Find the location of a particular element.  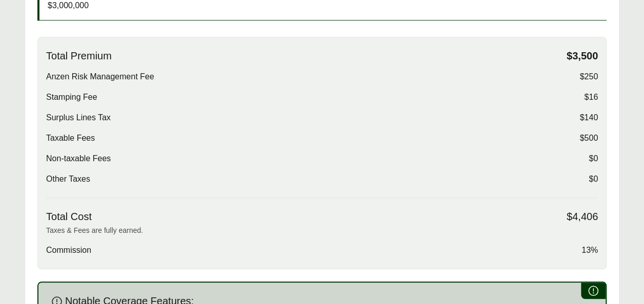

span: $3,500 is located at coordinates (582, 56).